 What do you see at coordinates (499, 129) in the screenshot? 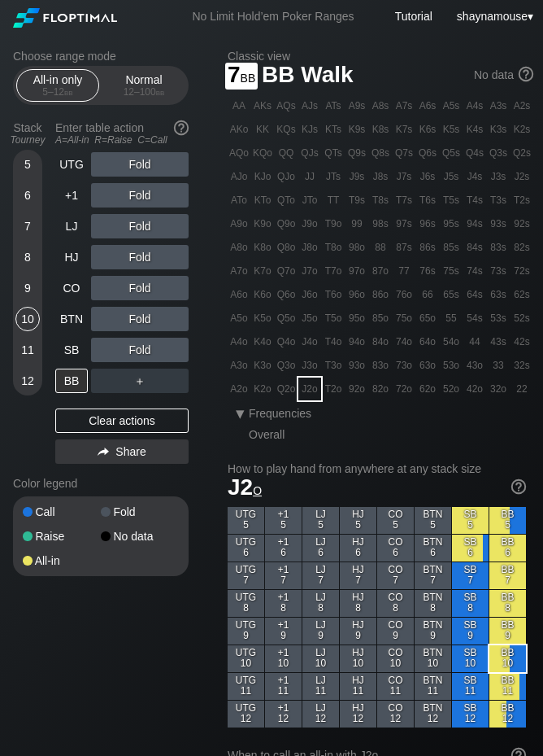
I see `div: K3s` at bounding box center [499, 129].